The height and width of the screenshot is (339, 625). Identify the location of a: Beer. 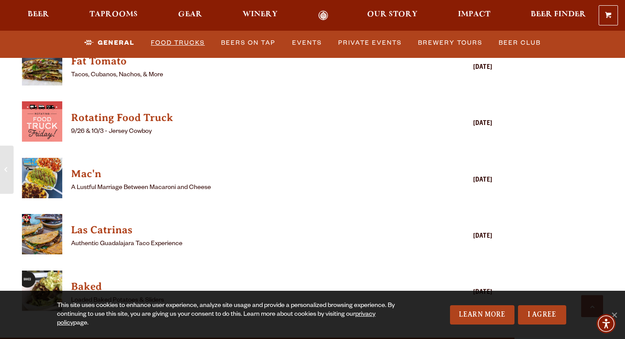
(38, 15).